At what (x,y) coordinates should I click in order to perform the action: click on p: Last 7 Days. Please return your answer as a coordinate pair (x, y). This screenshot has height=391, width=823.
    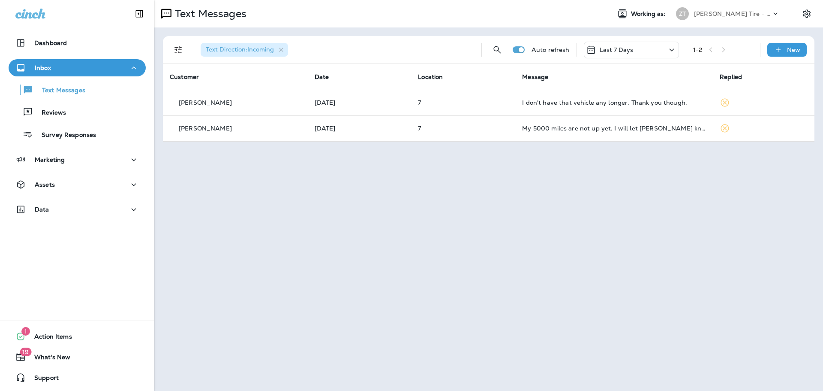
    Looking at the image, I should click on (616, 50).